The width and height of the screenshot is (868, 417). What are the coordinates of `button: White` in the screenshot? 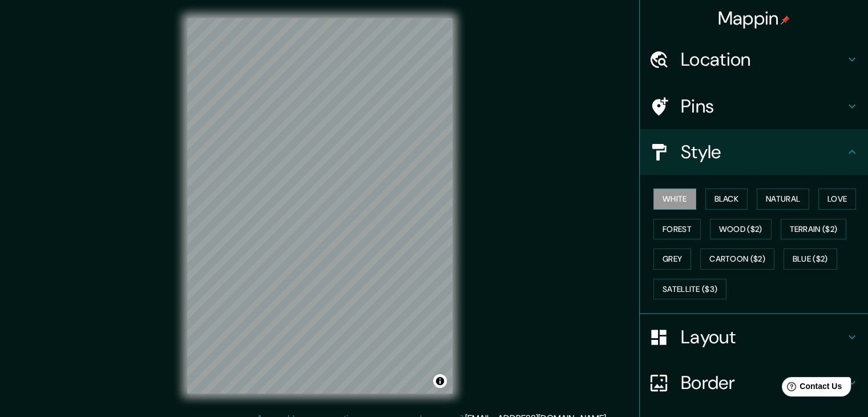 It's located at (675, 199).